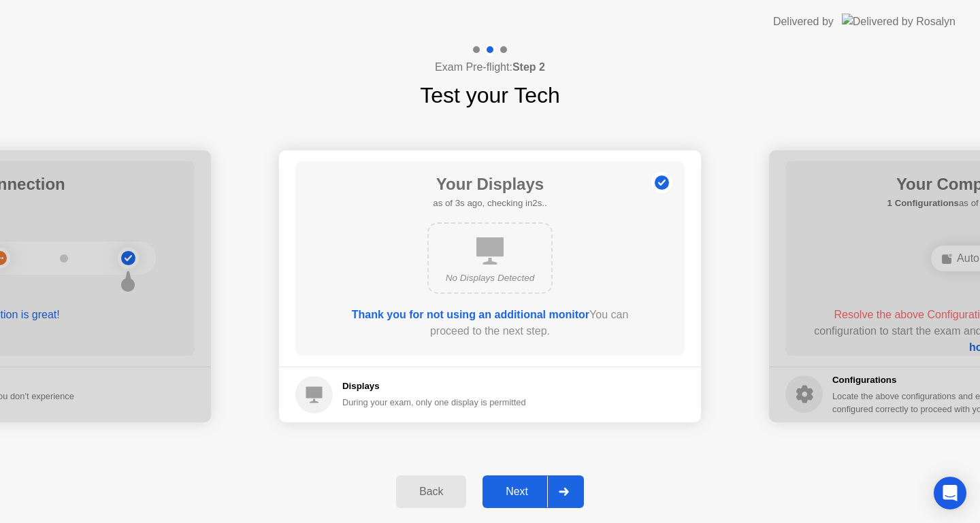  I want to click on b: Thank you for not using an additional monitor, so click(470, 314).